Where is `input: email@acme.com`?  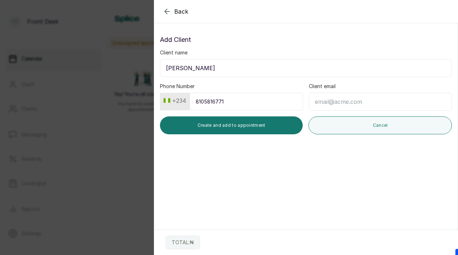 input: email@acme.com is located at coordinates (381, 102).